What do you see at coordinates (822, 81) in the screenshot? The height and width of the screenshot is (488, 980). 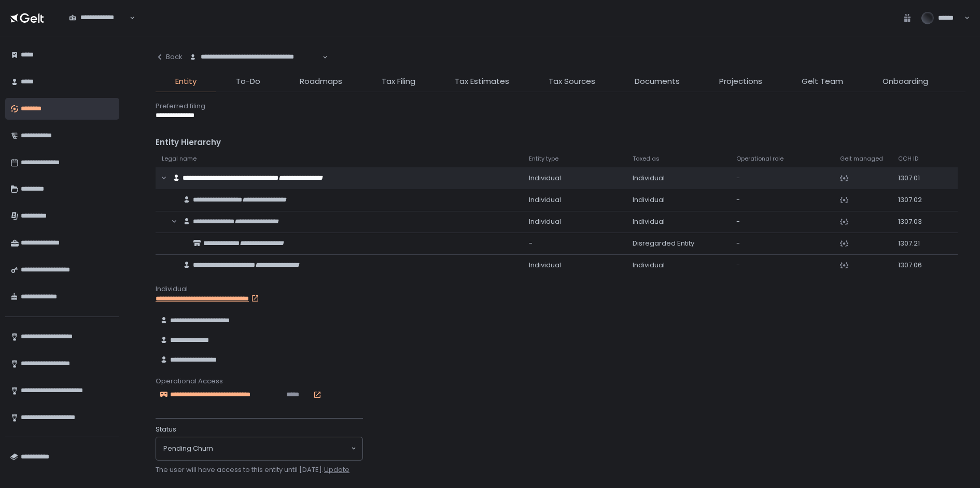 I see `span: Gelt Team` at bounding box center [822, 81].